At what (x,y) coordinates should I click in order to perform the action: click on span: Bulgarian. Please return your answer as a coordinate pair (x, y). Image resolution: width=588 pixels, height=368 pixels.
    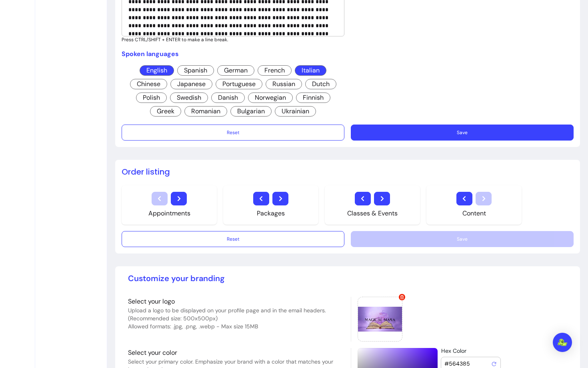
    Looking at the image, I should click on (251, 111).